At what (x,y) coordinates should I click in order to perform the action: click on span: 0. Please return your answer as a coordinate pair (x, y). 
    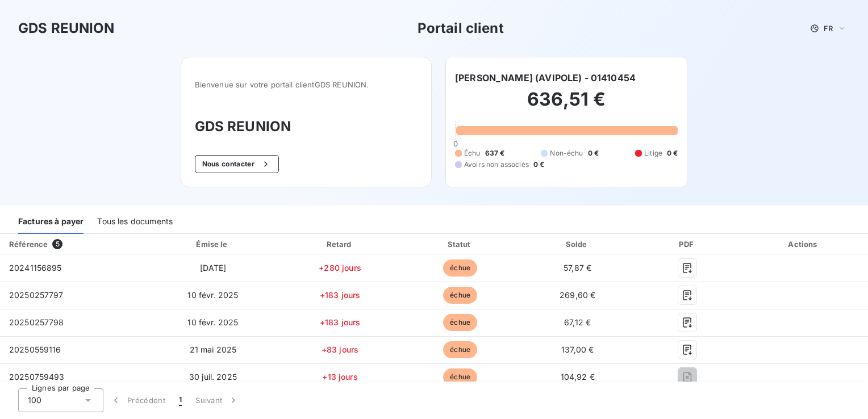
    Looking at the image, I should click on (456, 143).